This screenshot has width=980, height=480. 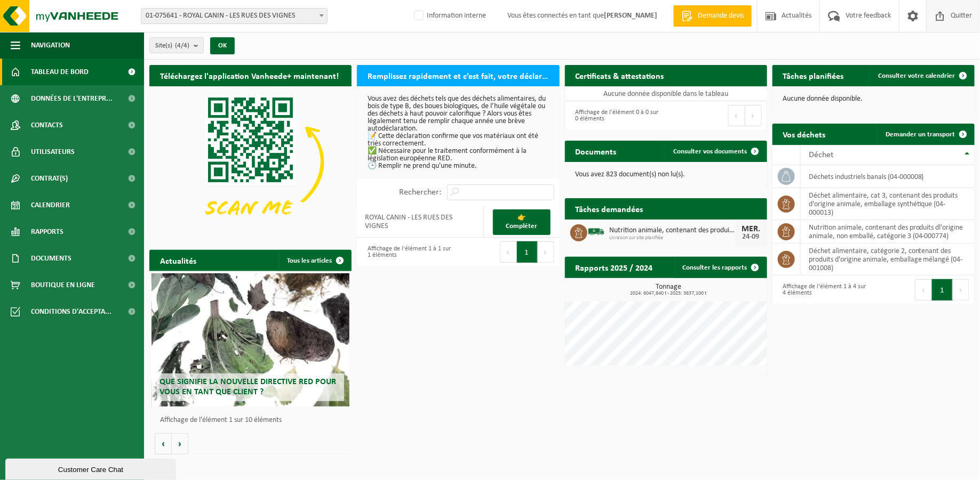 I want to click on p: Affichage de l'élément 1 sur 10 éléments, so click(x=253, y=421).